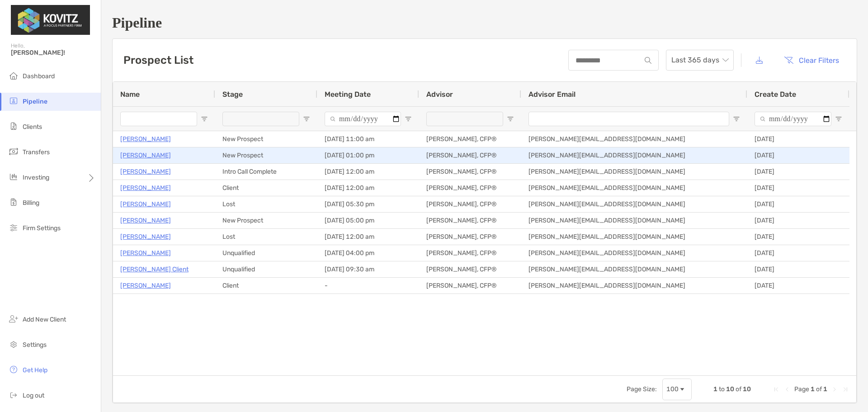 The image size is (868, 412). What do you see at coordinates (34, 344) in the screenshot?
I see `span: Settings` at bounding box center [34, 344].